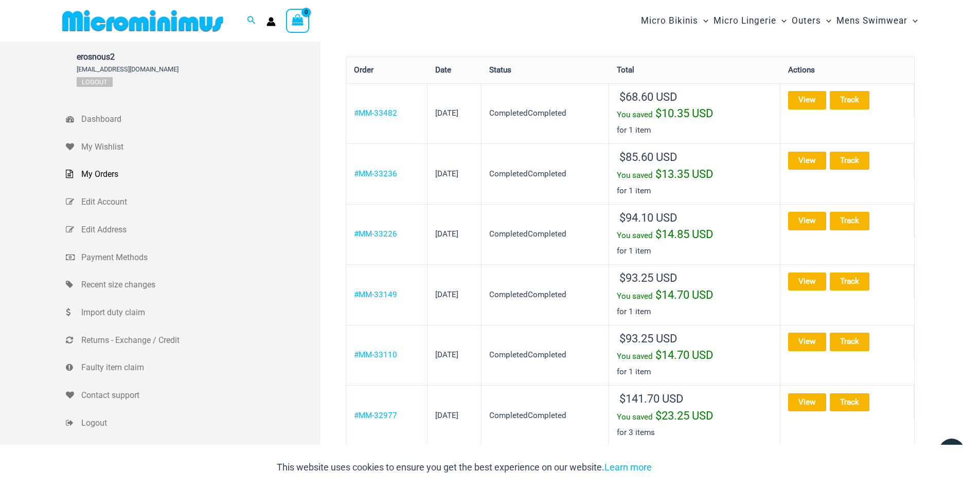 This screenshot has height=490, width=980. I want to click on a: Edit Account, so click(193, 202).